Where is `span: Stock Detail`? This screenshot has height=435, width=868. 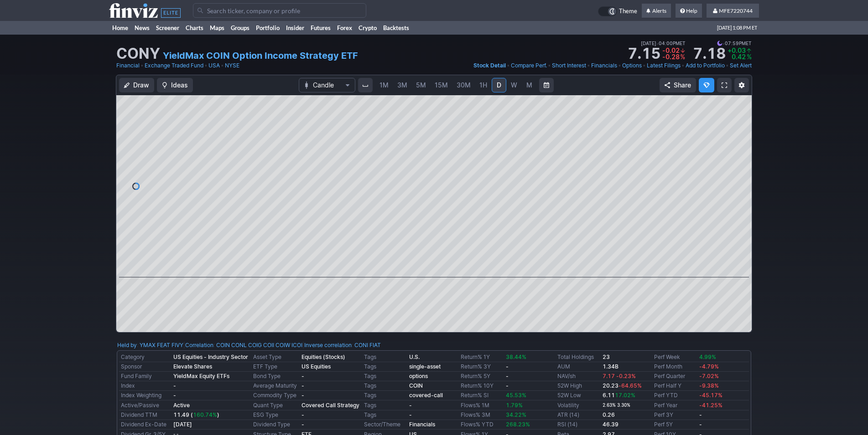
span: Stock Detail is located at coordinates (490, 65).